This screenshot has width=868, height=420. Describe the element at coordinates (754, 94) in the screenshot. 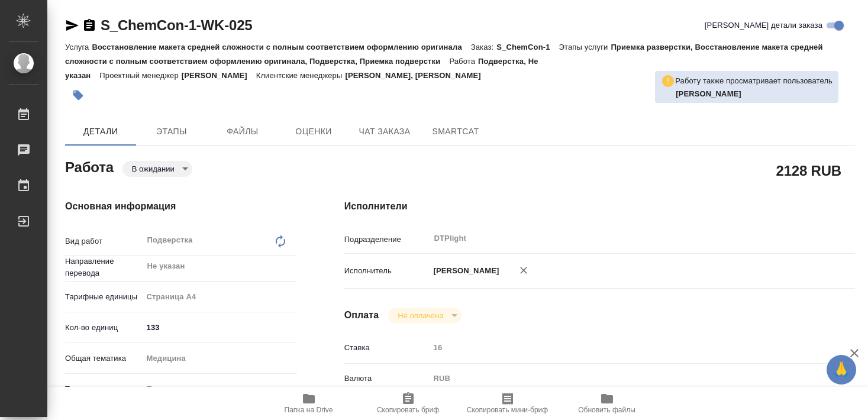

I see `p: Заборова Александра` at that location.